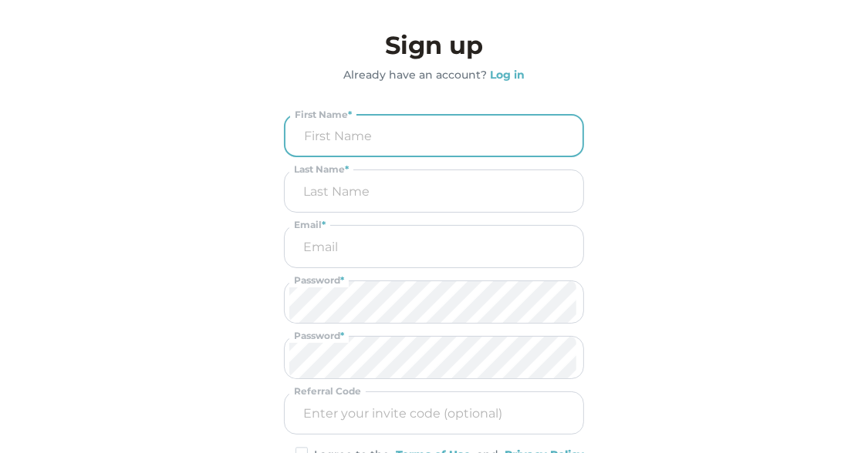  Describe the element at coordinates (507, 75) in the screenshot. I see `strong: Log in` at that location.